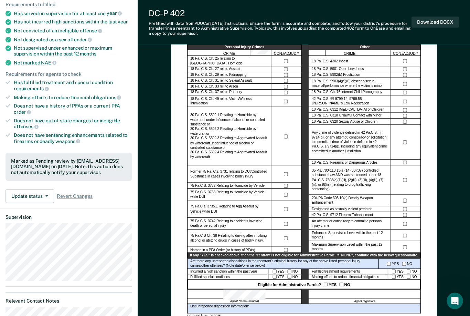  Describe the element at coordinates (350, 84) in the screenshot. I see `label: 18 Pa. C.S. 5903(4)(5)(6) obscene/sexual material/performance where the victim is minor` at that location.